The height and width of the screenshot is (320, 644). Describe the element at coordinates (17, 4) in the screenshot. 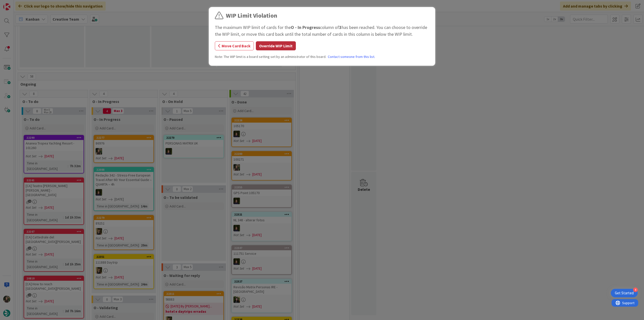

I see `span: Support` at that location.